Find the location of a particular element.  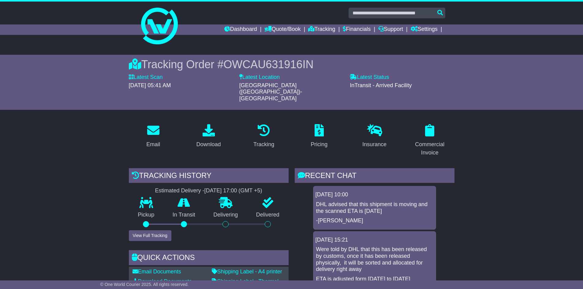

p: Delivered is located at coordinates (268, 215).